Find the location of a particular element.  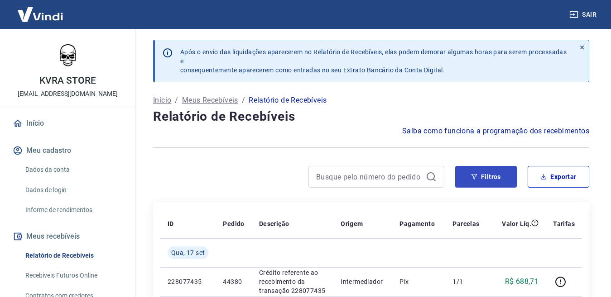

button: Exportar is located at coordinates (558, 177).